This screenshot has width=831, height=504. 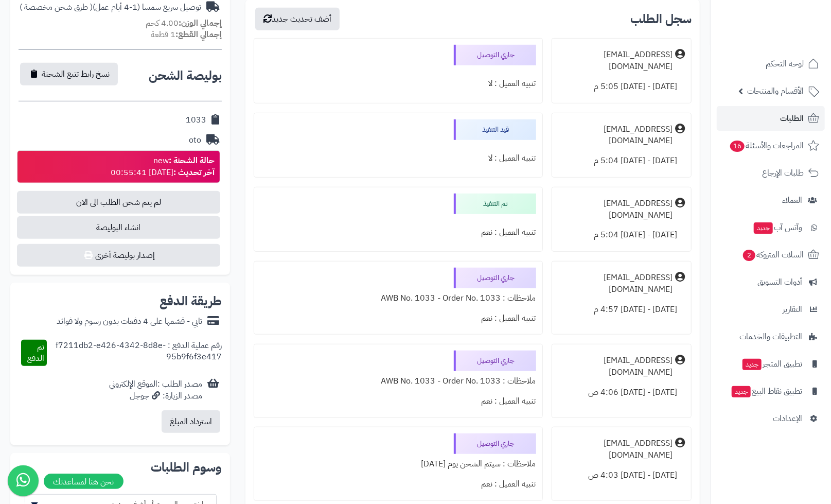 What do you see at coordinates (785, 64) in the screenshot?
I see `span: لوحة التحكم` at bounding box center [785, 64].